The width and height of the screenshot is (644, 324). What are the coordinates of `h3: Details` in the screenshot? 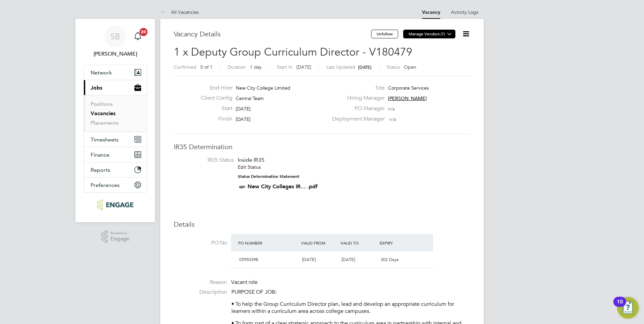 It's located at (322, 224).